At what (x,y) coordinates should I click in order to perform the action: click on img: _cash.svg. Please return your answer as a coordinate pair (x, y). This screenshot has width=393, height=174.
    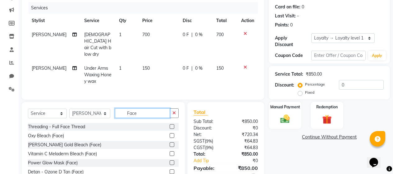
    Looking at the image, I should click on (285, 119).